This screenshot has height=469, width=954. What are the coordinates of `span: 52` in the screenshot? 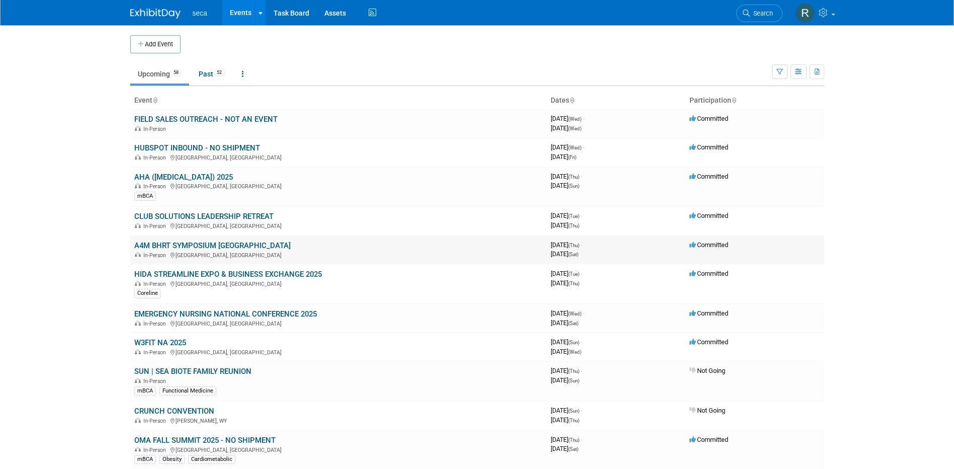 It's located at (219, 72).